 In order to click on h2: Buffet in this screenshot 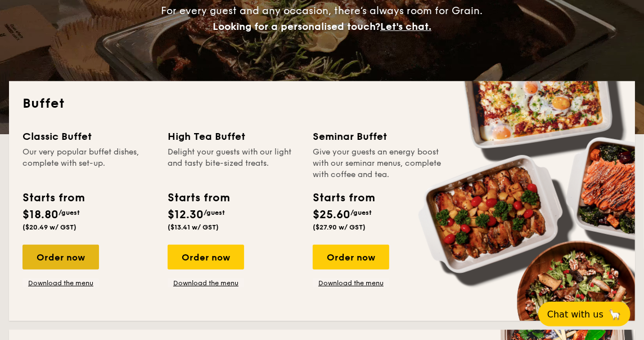, I will do `click(322, 104)`.